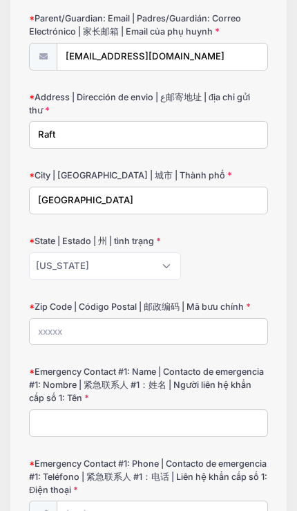 The width and height of the screenshot is (297, 511). What do you see at coordinates (149, 26) in the screenshot?
I see `label: Parent/Guardian: Email | Padres/Guardián: Correo Electrónico | 家长邮箱 | Email của phụ huynh` at bounding box center [149, 26].